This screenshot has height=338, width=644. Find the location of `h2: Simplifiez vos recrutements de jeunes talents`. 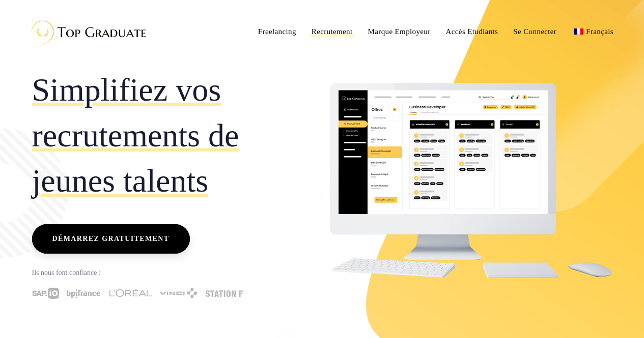

h2: Simplifiez vos recrutements de jeunes talents is located at coordinates (173, 136).